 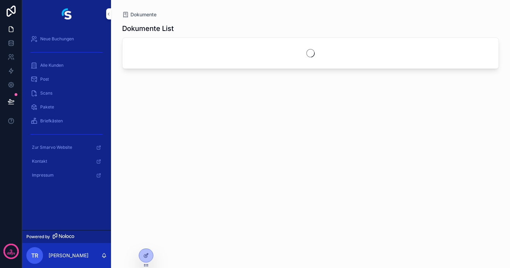 I want to click on p: days, so click(x=11, y=253).